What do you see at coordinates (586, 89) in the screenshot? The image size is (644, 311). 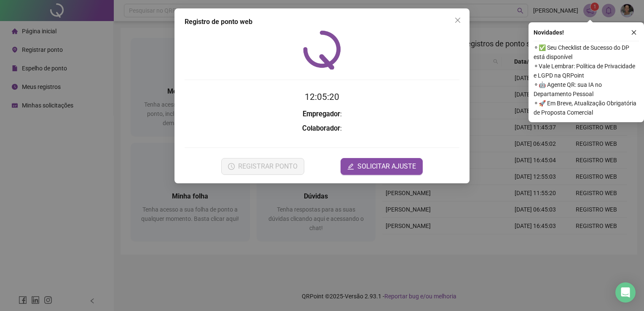 I see `span: ⚬ 🤖 Agente QR: sua IA no Departamento Pessoal` at bounding box center [586, 89].